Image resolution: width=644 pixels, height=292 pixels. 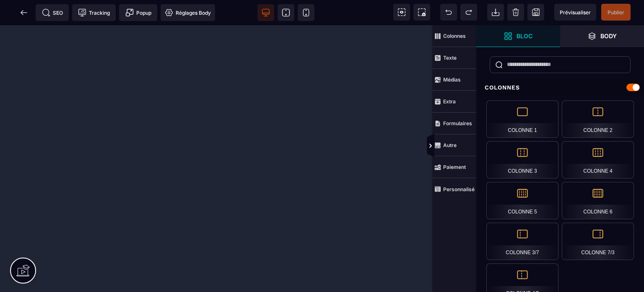 What do you see at coordinates (454, 167) in the screenshot?
I see `span: Paiement` at bounding box center [454, 167].